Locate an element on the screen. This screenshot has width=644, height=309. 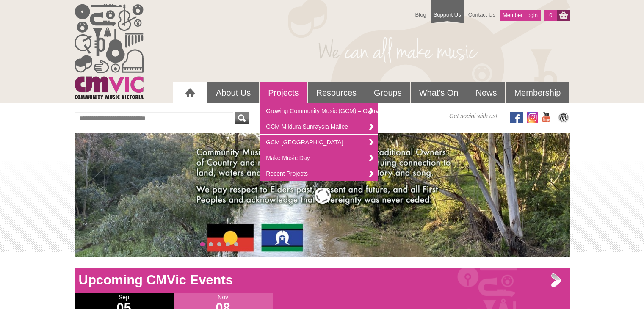
a: News is located at coordinates (487, 92).